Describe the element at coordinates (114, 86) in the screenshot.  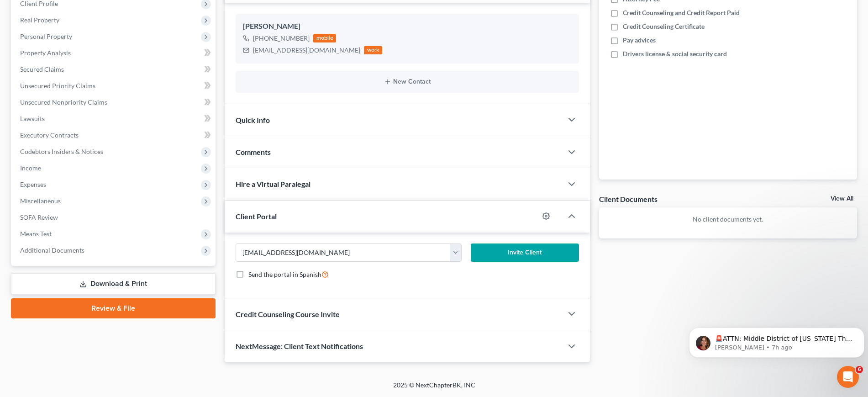
I see `a: Unsecured Priority Claims` at that location.